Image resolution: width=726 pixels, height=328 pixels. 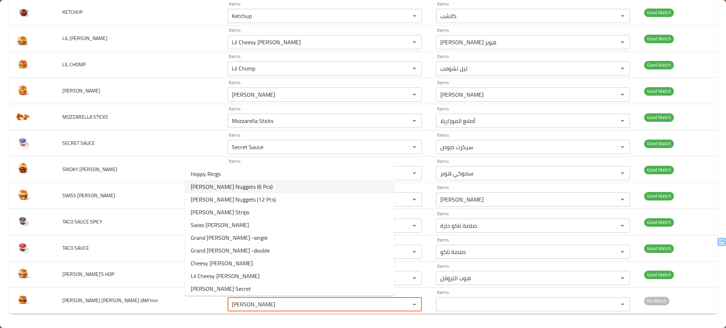 I want to click on span: TACO SAUCE, so click(x=75, y=248).